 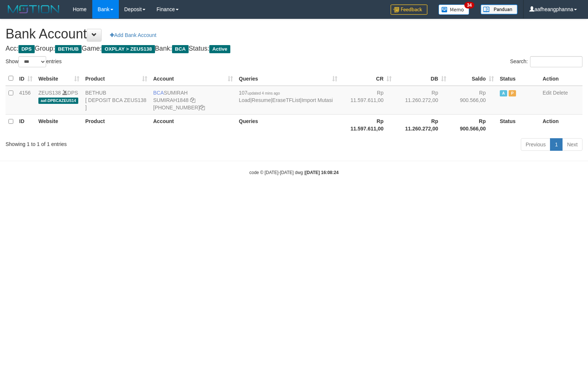 I want to click on a: Previous, so click(x=536, y=144).